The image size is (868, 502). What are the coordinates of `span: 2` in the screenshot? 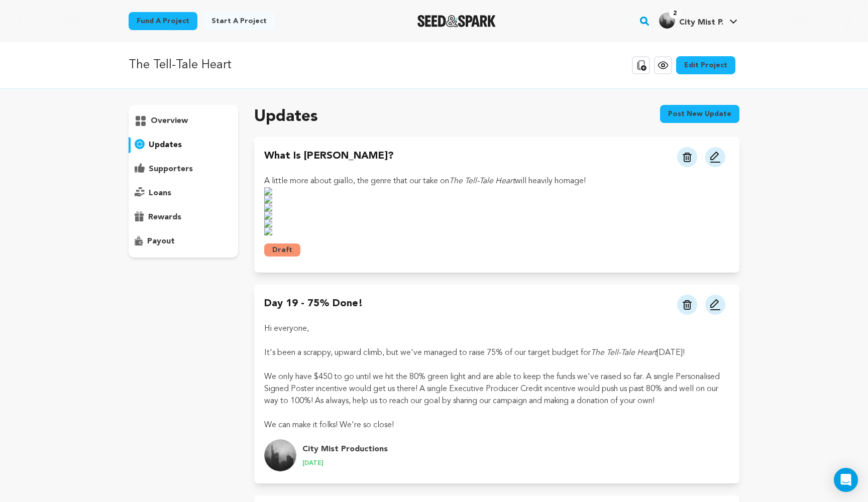 It's located at (674, 14).